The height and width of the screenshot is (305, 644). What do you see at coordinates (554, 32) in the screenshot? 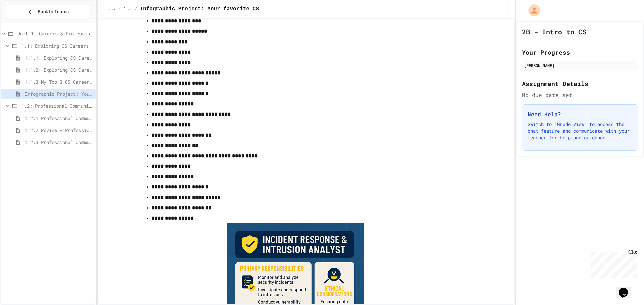
I see `h1: 2B - Intro to CS` at bounding box center [554, 32].